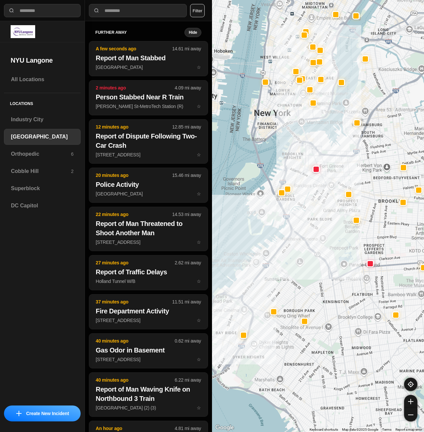 Image resolution: width=424 pixels, height=432 pixels. What do you see at coordinates (360, 430) in the screenshot?
I see `span: Map data ©2025 Google` at bounding box center [360, 430].